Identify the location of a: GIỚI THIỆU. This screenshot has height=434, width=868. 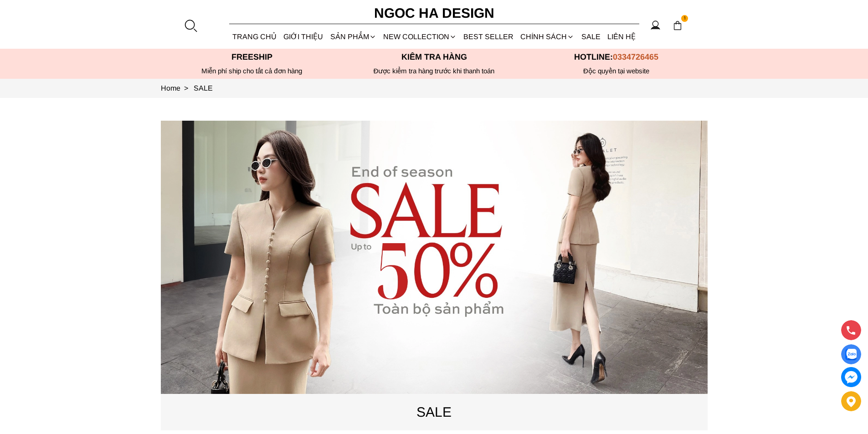
(303, 36).